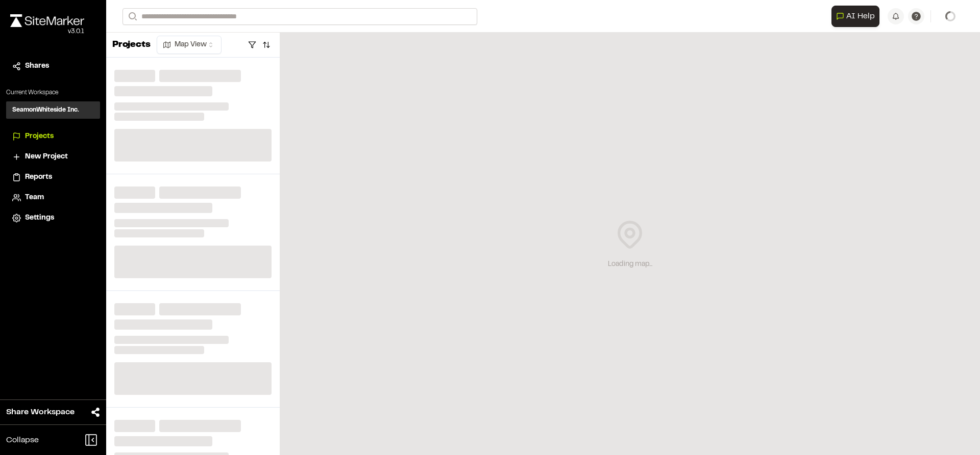  I want to click on a: New Project, so click(53, 157).